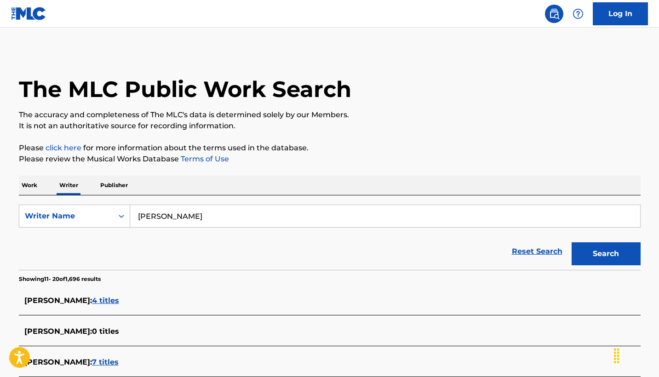  What do you see at coordinates (29, 13) in the screenshot?
I see `img: MLC Logo` at bounding box center [29, 13].